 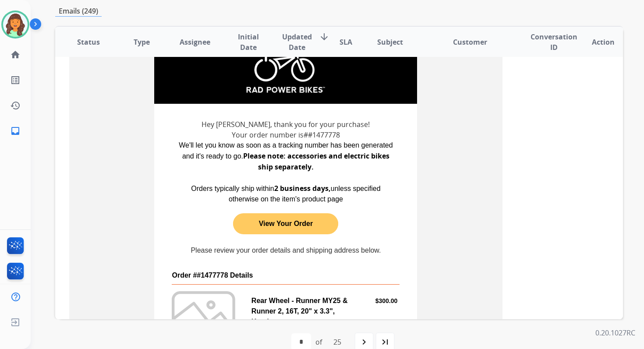 What do you see at coordinates (141, 42) in the screenshot?
I see `span: Type` at bounding box center [141, 42].